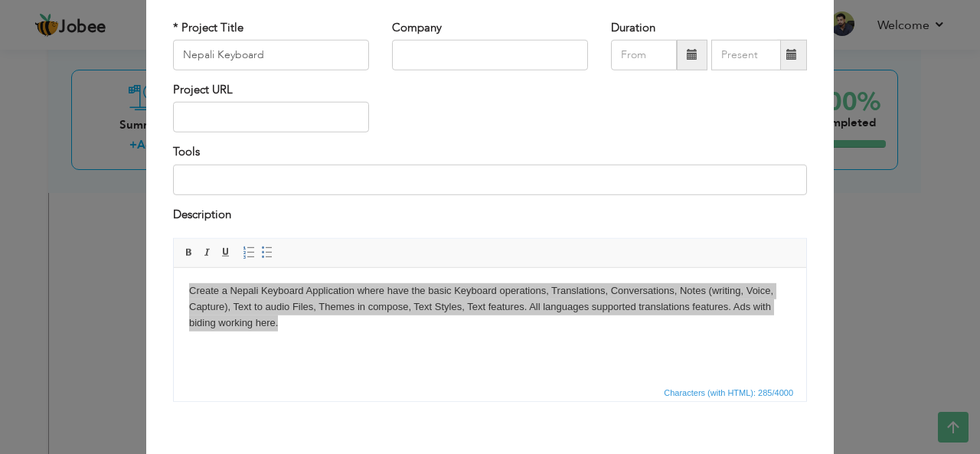 The image size is (980, 454). What do you see at coordinates (208, 27) in the screenshot?
I see `label: * Project Title` at bounding box center [208, 27].